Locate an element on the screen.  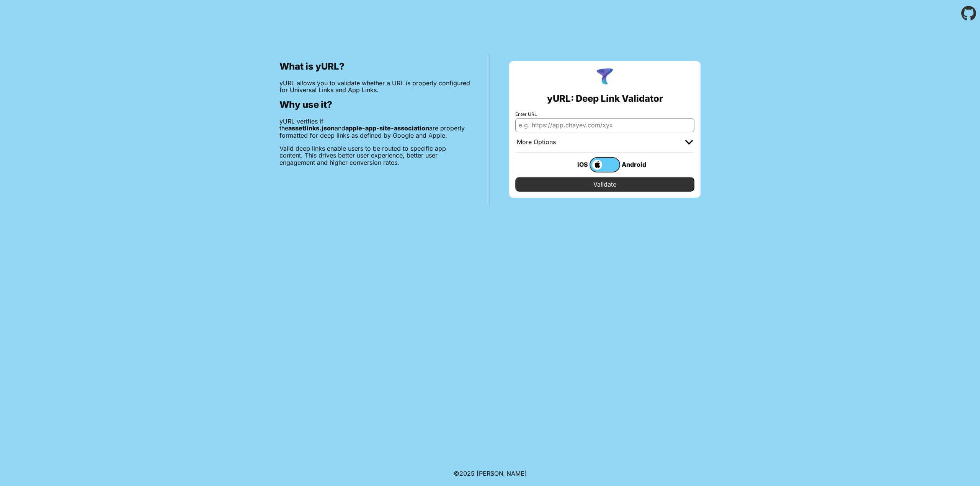
b: assetlinks.json is located at coordinates (311, 128).